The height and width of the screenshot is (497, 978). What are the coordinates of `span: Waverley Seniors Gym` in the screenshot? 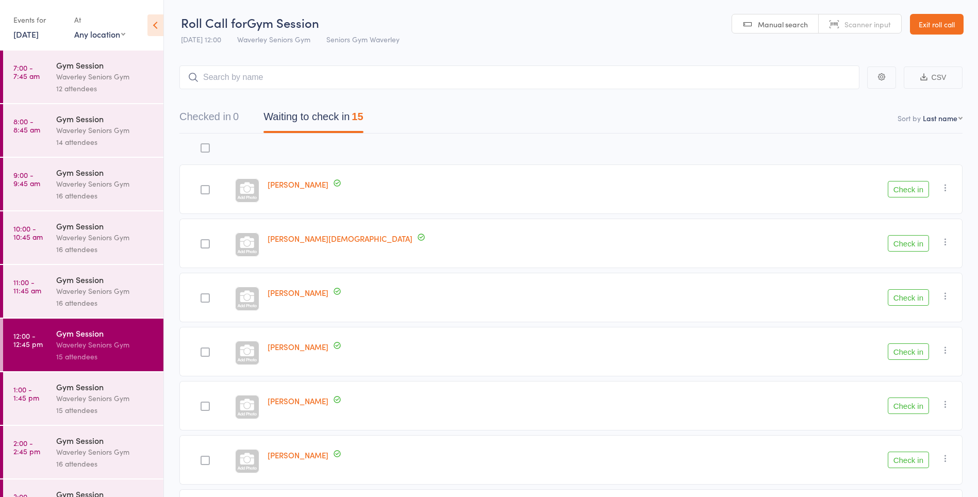 It's located at (274, 39).